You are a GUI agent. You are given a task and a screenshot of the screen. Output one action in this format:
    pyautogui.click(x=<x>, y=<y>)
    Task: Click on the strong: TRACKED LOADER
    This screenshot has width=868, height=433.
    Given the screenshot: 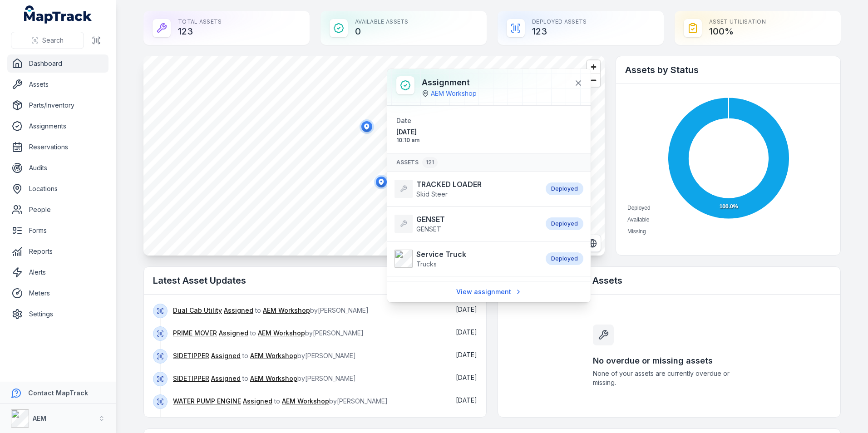 What is the action you would take?
    pyautogui.click(x=449, y=184)
    